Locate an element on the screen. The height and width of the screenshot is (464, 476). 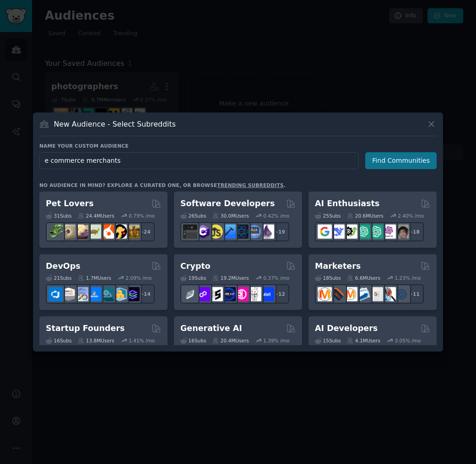
div: 0.79 % /mo is located at coordinates (141, 216).